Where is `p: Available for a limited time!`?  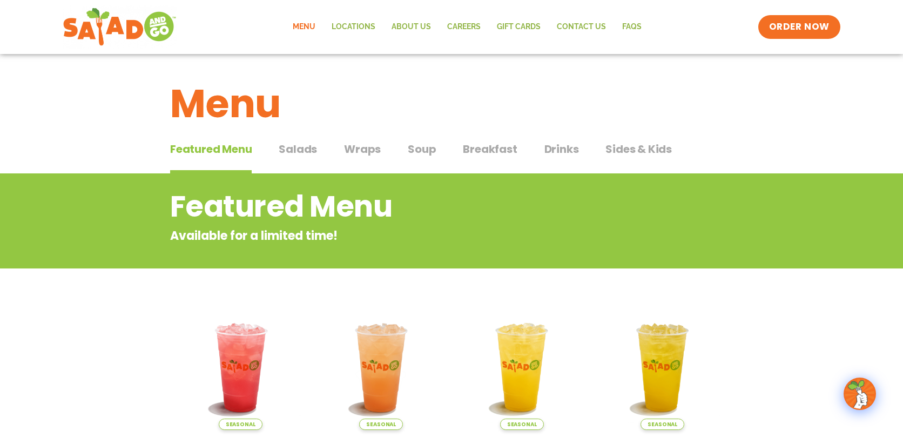
p: Available for a limited time! is located at coordinates (408, 235).